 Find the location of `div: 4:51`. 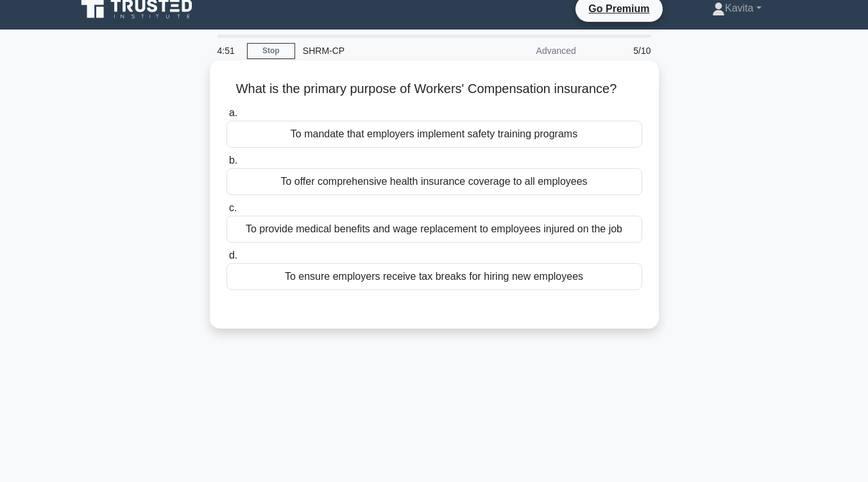

div: 4:51 is located at coordinates (228, 50).